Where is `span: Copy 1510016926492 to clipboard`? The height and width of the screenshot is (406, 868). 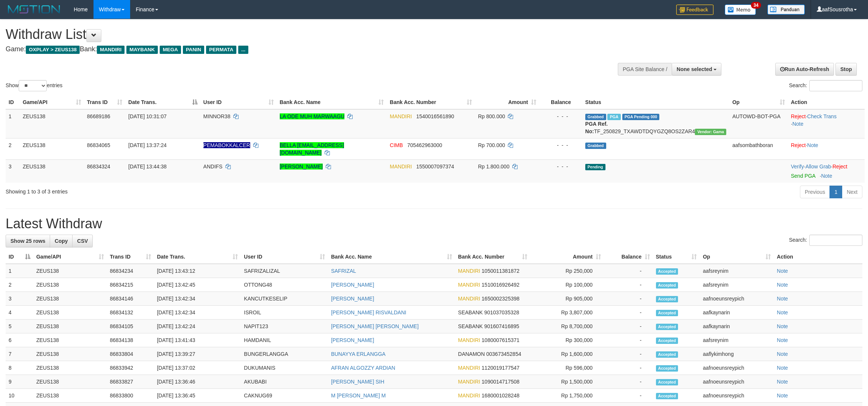
span: Copy 1510016926492 to clipboard is located at coordinates (501, 285).